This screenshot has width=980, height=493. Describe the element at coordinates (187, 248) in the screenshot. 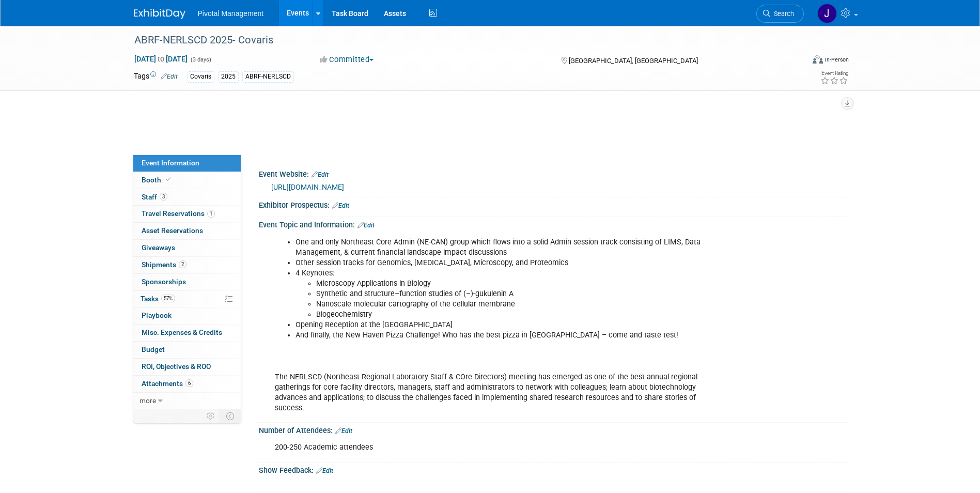

I see `a: Giveaways` at that location.